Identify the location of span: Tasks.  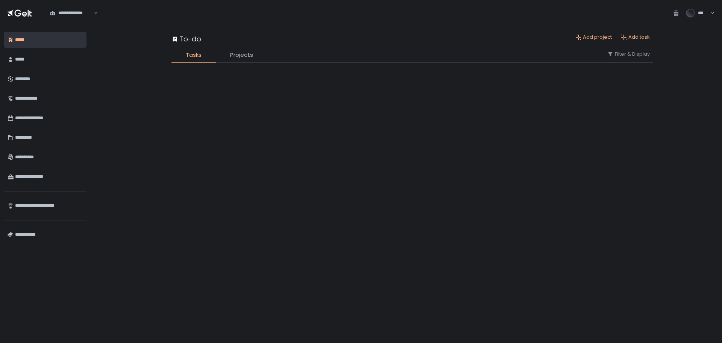
(194, 55).